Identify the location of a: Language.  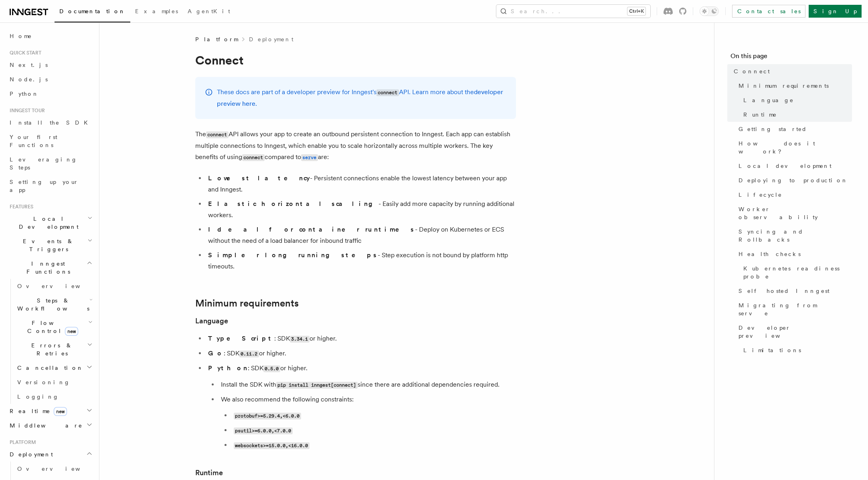
(796, 100).